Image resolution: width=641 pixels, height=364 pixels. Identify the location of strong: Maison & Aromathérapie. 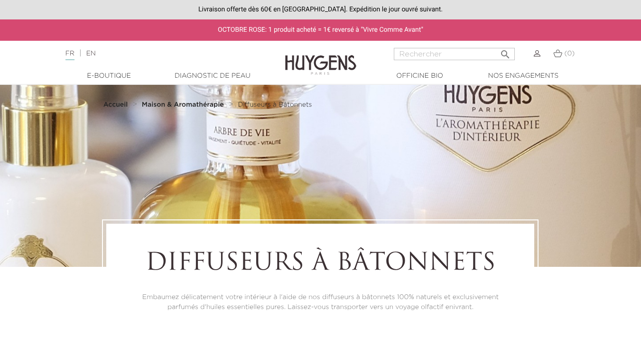
(183, 105).